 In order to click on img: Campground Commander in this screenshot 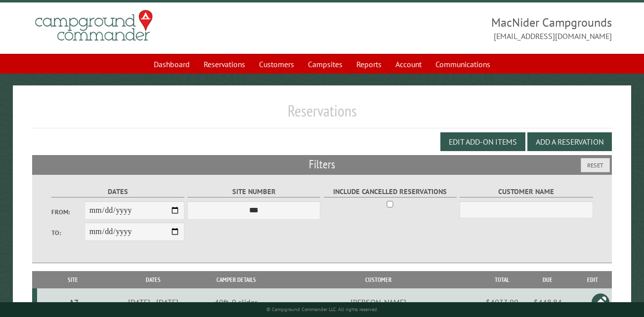, I will do `click(94, 26)`.